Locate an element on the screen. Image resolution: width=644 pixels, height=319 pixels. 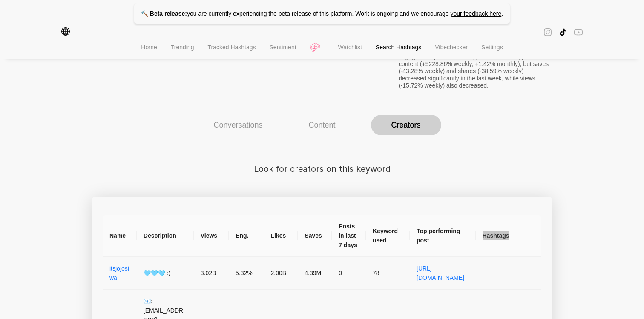
td: 4.39M is located at coordinates (314, 273).